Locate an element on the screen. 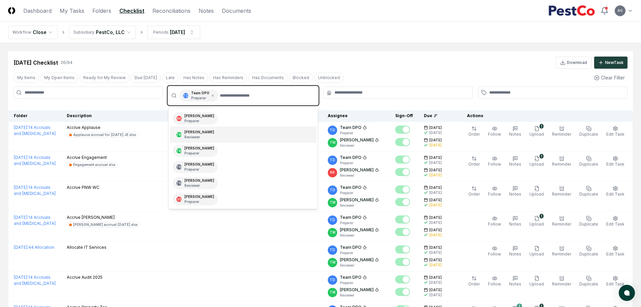 The height and width of the screenshot is (307, 641). a: Engagement accrual.xlsx is located at coordinates (92, 165).